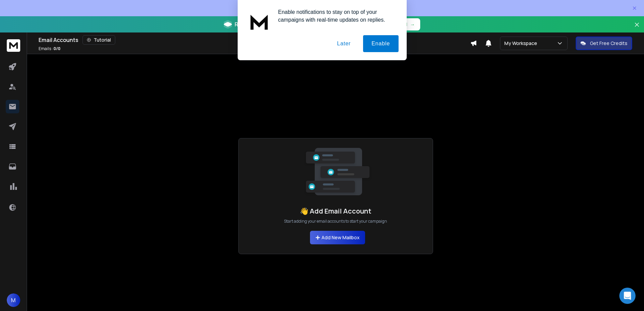  I want to click on div: Open Intercom Messenger, so click(627, 296).